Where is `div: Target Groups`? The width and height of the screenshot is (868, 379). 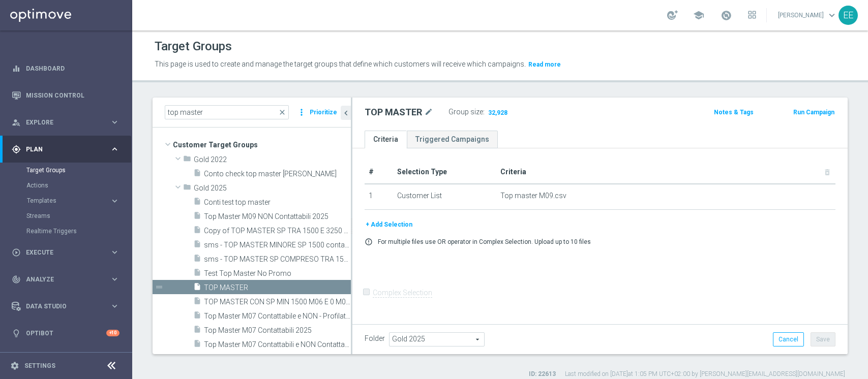
div: Target Groups is located at coordinates (79, 170).